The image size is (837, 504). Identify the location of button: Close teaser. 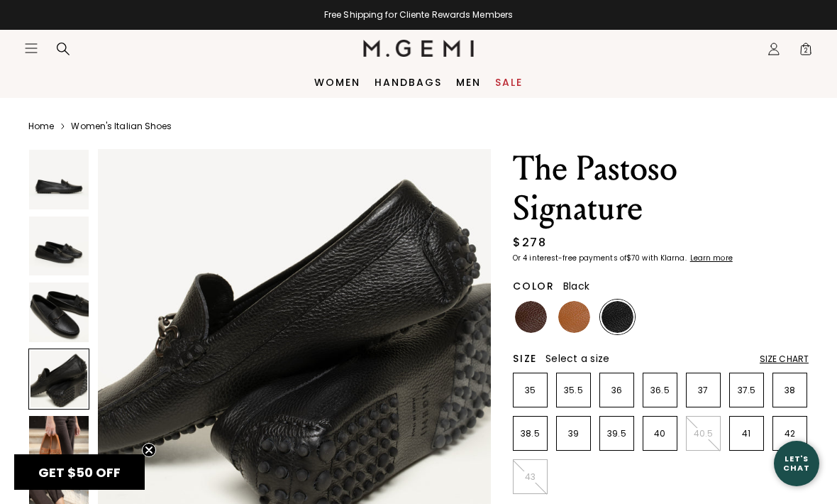
(149, 450).